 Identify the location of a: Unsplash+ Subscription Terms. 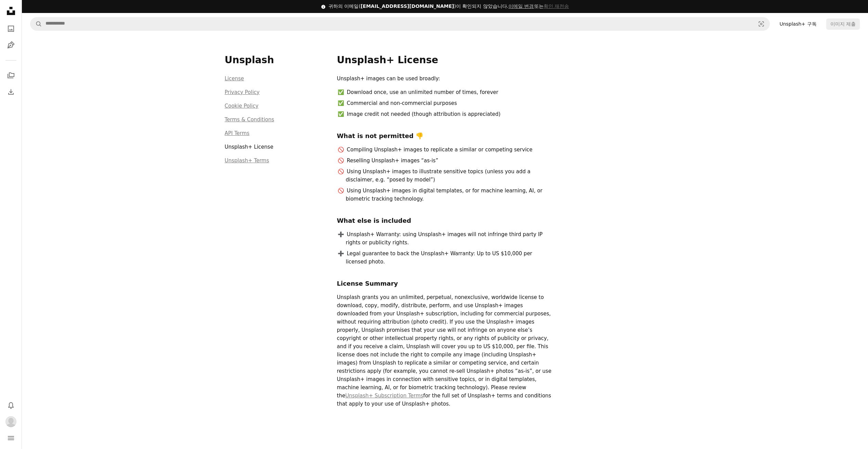
(384, 396).